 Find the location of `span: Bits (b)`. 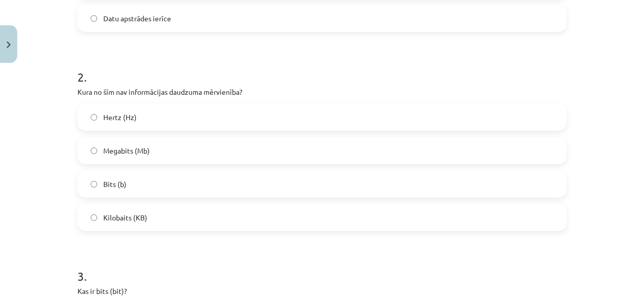

span: Bits (b) is located at coordinates (115, 184).